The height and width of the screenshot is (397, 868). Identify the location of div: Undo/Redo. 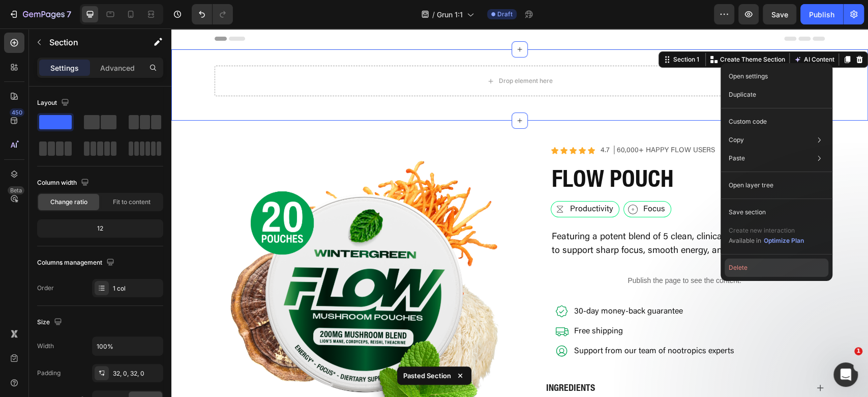
(212, 14).